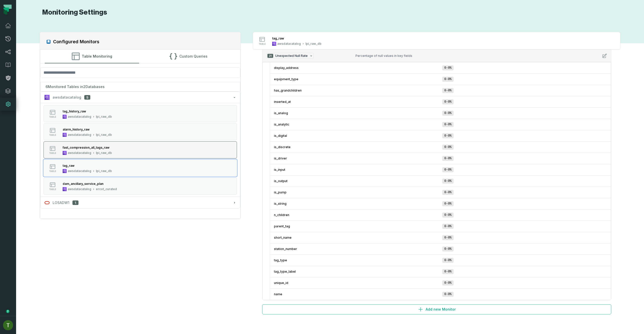 This screenshot has height=334, width=644. I want to click on span: 21, so click(270, 56).